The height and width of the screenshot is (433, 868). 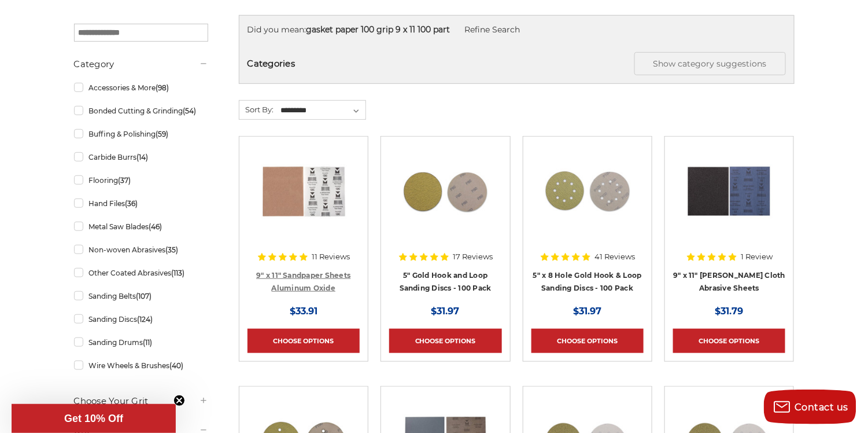 What do you see at coordinates (587, 201) in the screenshot?
I see `a: 5 inch 8 hole gold velcro disc stack` at bounding box center [587, 201].